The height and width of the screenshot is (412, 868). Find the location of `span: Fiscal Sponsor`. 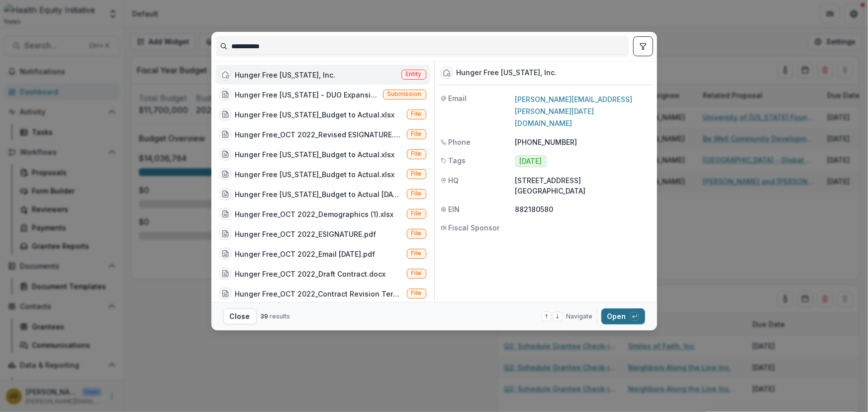

span: Fiscal Sponsor is located at coordinates (474, 227).